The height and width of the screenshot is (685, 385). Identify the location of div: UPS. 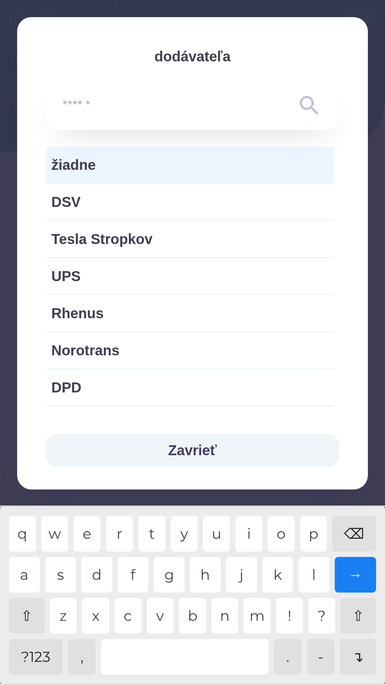
(190, 276).